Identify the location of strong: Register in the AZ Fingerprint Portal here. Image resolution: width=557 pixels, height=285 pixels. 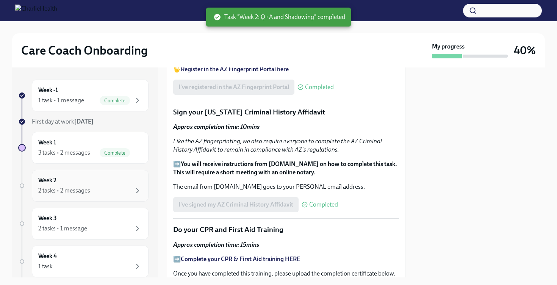
(235, 69).